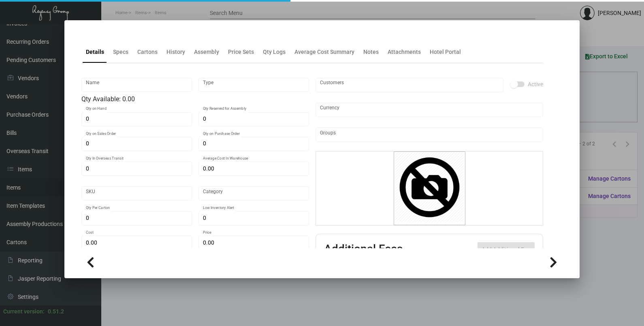  What do you see at coordinates (121, 52) in the screenshot?
I see `div: Specs` at bounding box center [121, 52].